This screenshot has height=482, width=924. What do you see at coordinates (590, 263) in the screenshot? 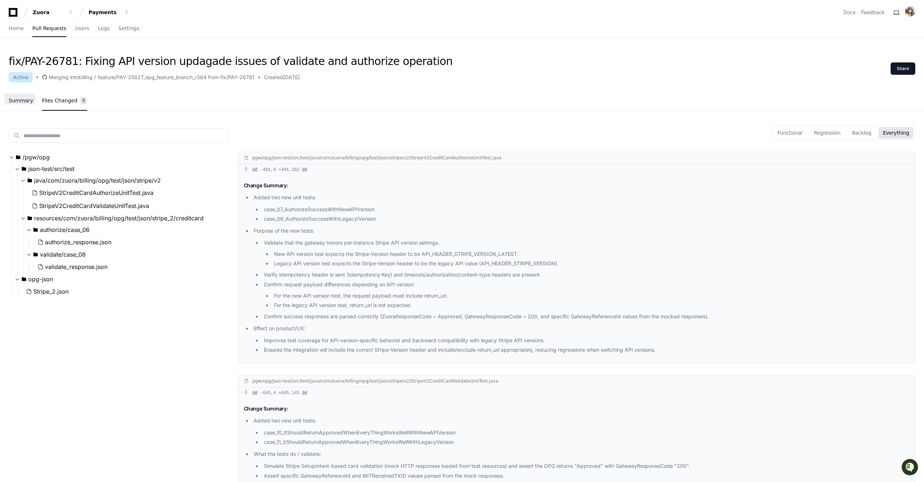
I see `li: Legacy API version test expects the Stripe-Version header to be the legacy API value (API_HEADER_...` at bounding box center [590, 263].